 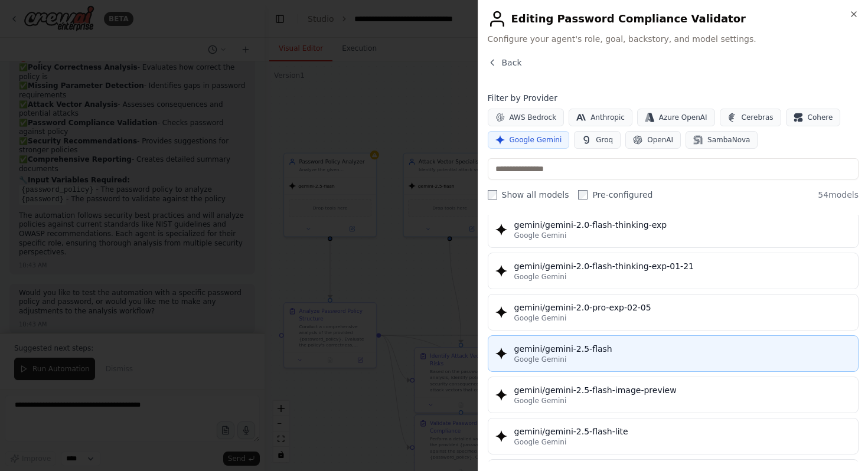 I want to click on div: gemini/gemini-2.0-flash-thinking-exp, so click(x=683, y=225).